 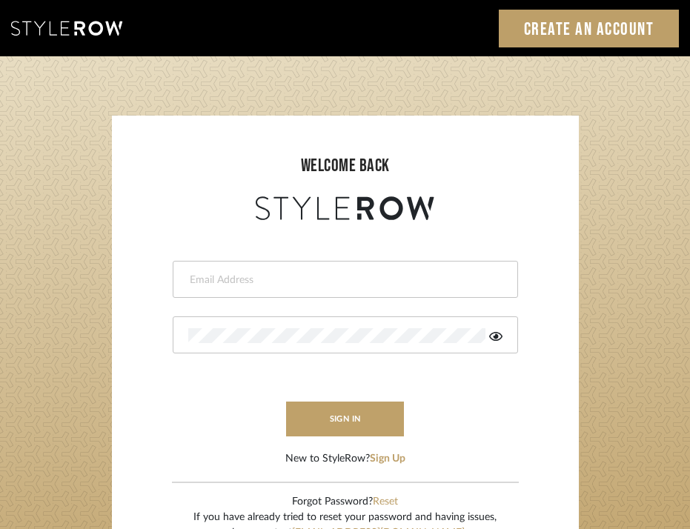 What do you see at coordinates (386, 502) in the screenshot?
I see `button: Reset` at bounding box center [386, 502].